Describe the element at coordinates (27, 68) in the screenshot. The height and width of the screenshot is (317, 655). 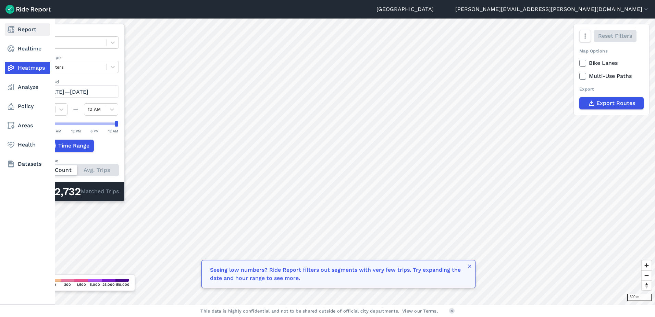
I see `a: Heatmaps` at that location.